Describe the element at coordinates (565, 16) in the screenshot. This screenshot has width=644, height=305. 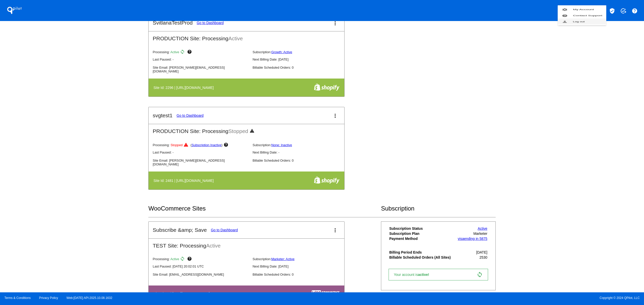
I see `mat-icon: help` at that location.